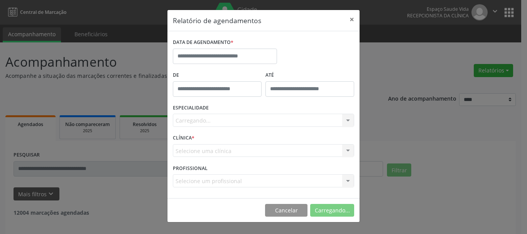 This screenshot has width=527, height=234. What do you see at coordinates (184, 138) in the screenshot?
I see `label: CLÍNICA` at bounding box center [184, 138].